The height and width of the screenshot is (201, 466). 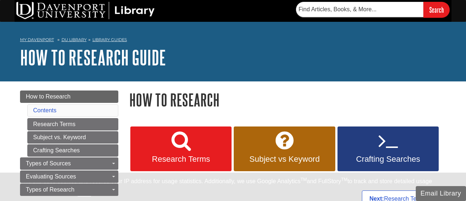 I want to click on a: Contents, so click(x=45, y=110).